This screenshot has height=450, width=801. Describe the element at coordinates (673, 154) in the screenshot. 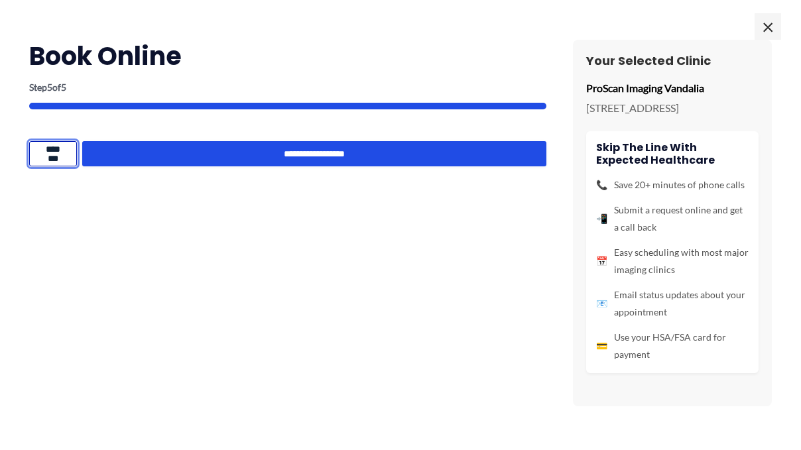

I see `h4: Skip the line with Expected Healthcare` at that location.